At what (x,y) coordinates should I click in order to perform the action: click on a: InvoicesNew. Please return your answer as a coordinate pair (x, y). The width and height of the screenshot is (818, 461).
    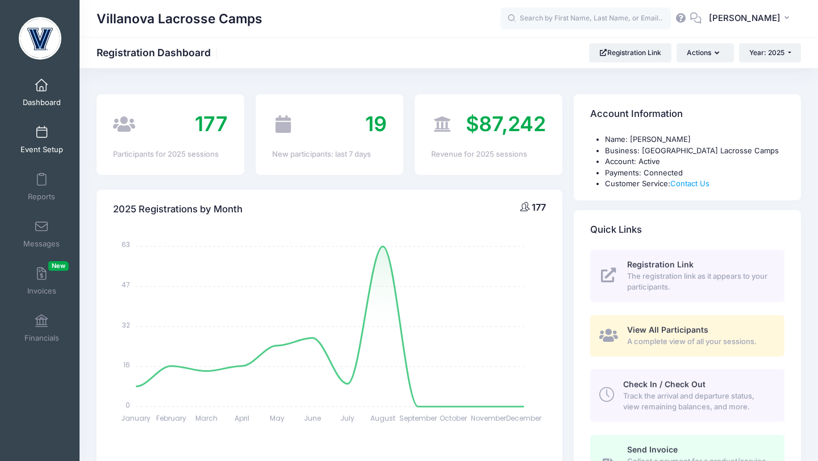
    Looking at the image, I should click on (41, 281).